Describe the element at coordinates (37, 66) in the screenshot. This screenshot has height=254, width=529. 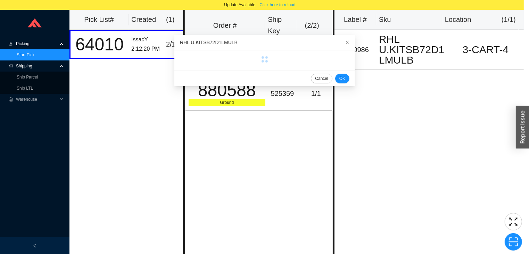
I see `span: Shipping` at that location.